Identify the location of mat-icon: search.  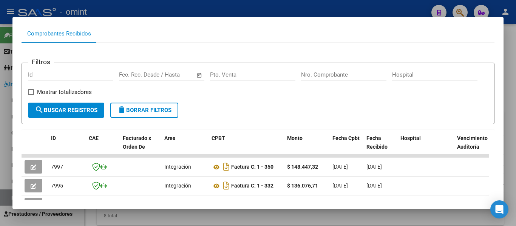
(39, 110).